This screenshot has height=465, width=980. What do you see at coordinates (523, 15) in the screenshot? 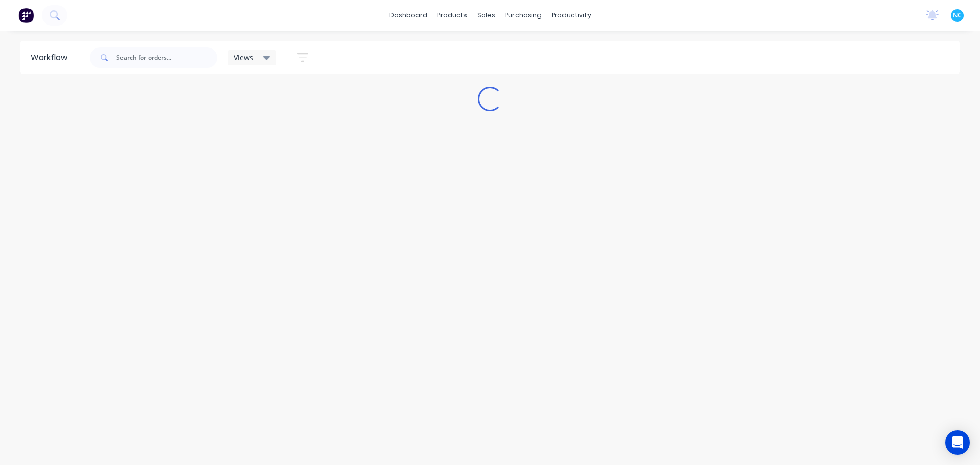
I see `div: purchasing` at bounding box center [523, 15].